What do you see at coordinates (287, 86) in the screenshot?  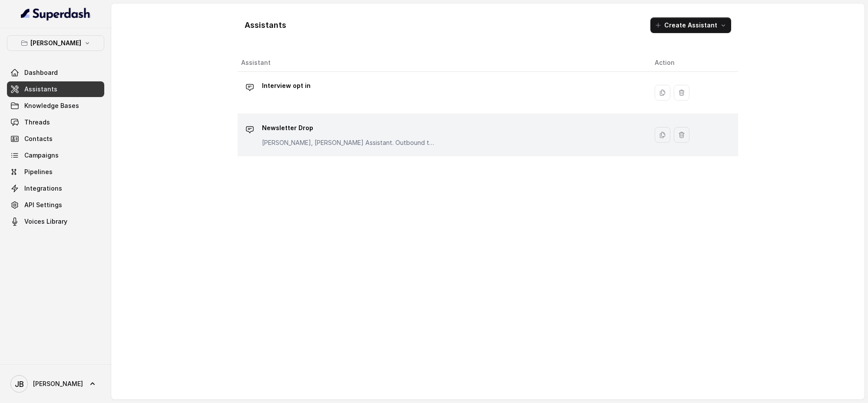 I see `p: Interview opt in` at bounding box center [287, 86].